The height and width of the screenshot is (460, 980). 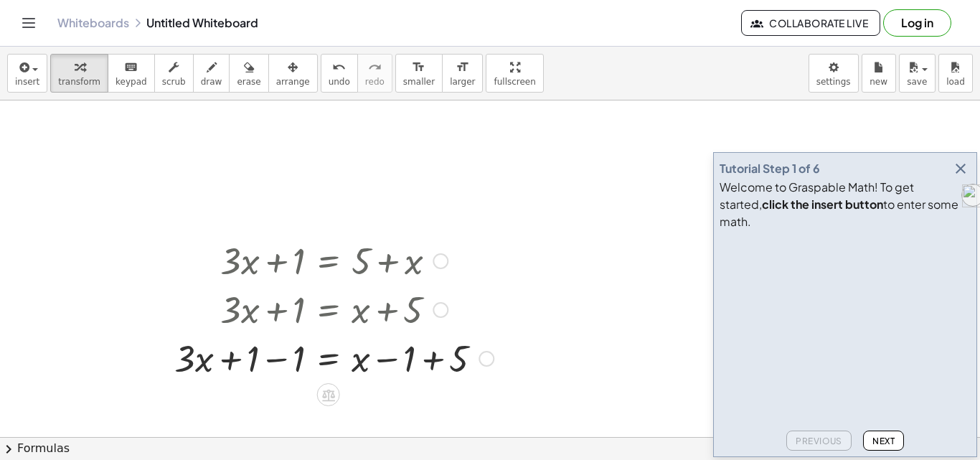 What do you see at coordinates (340, 73) in the screenshot?
I see `button: undoundo` at bounding box center [340, 73].